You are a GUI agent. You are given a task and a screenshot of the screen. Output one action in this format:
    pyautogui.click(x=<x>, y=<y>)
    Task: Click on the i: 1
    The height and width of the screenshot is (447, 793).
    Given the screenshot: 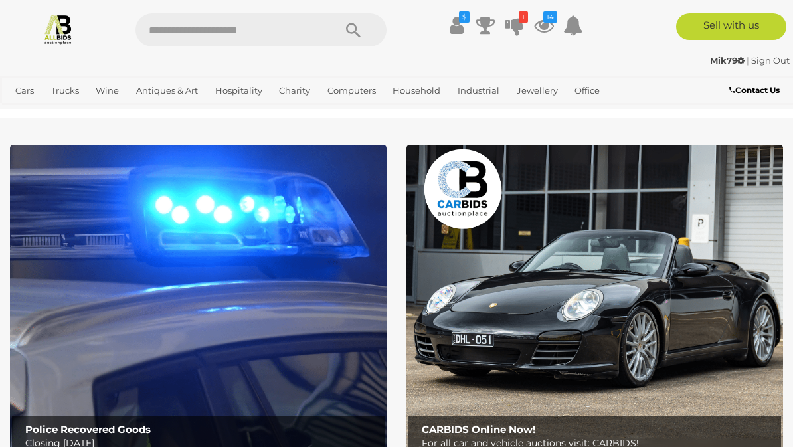 What is the action you would take?
    pyautogui.click(x=523, y=17)
    